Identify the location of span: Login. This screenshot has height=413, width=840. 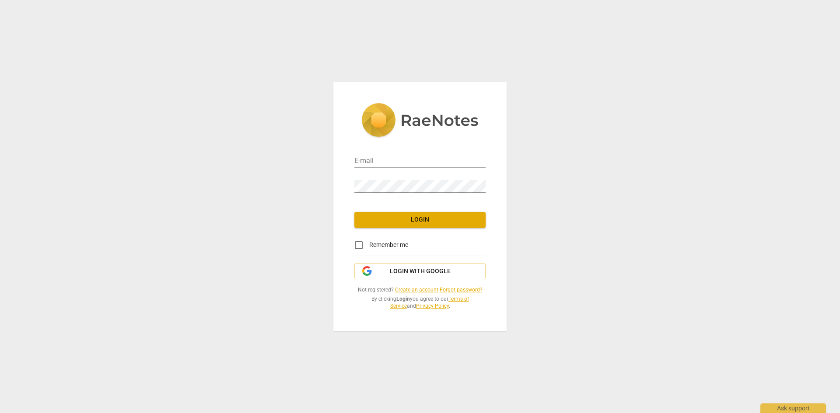
(420, 220).